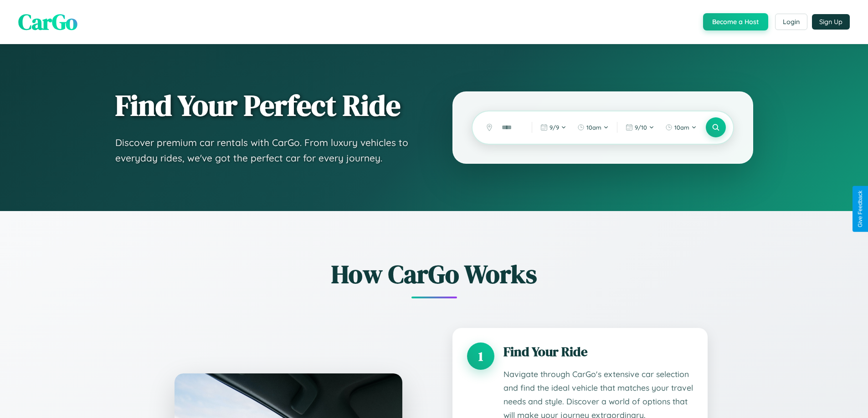 Image resolution: width=868 pixels, height=418 pixels. Describe the element at coordinates (640, 128) in the screenshot. I see `span: 9 / 10` at that location.